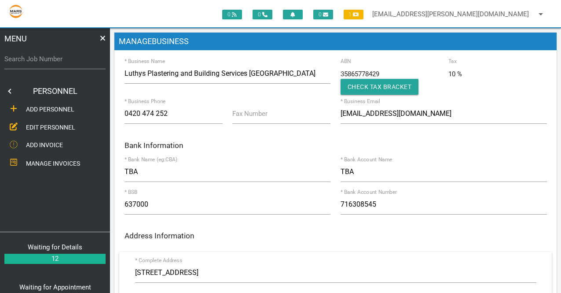 The width and height of the screenshot is (561, 293). What do you see at coordinates (250, 114) in the screenshot?
I see `label: Fax Number` at bounding box center [250, 114].